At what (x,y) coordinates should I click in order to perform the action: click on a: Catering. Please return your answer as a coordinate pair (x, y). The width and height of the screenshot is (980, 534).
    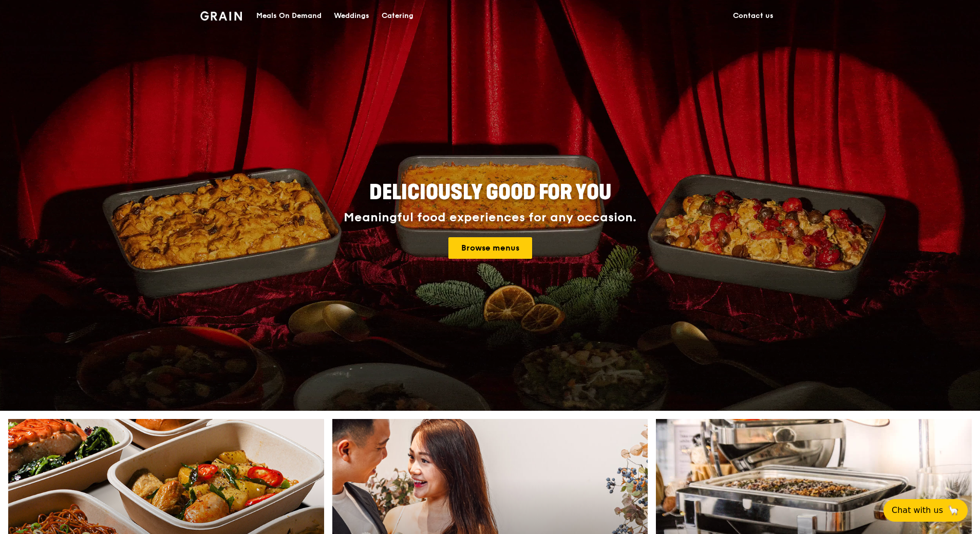
    Looking at the image, I should click on (398, 16).